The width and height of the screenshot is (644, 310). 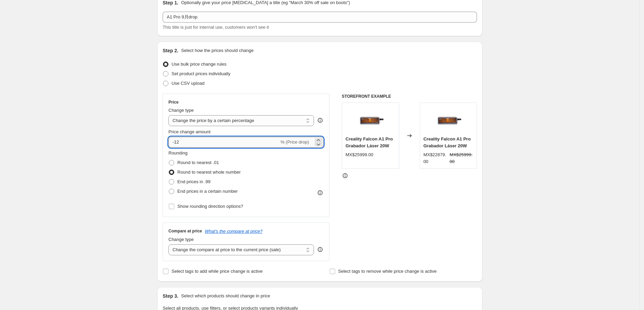 I want to click on i: What's the compare at price?, so click(x=234, y=231).